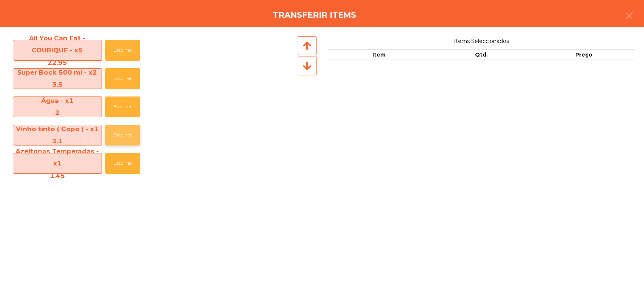 Image resolution: width=644 pixels, height=291 pixels. Describe the element at coordinates (57, 113) in the screenshot. I see `div: 2` at that location.